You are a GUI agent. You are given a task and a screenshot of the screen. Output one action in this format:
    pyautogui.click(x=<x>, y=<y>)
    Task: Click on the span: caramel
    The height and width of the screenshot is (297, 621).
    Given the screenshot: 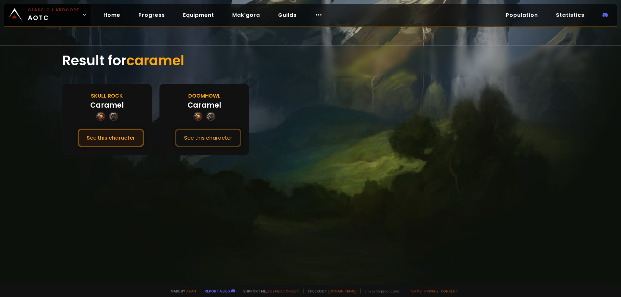 What is the action you would take?
    pyautogui.click(x=155, y=60)
    